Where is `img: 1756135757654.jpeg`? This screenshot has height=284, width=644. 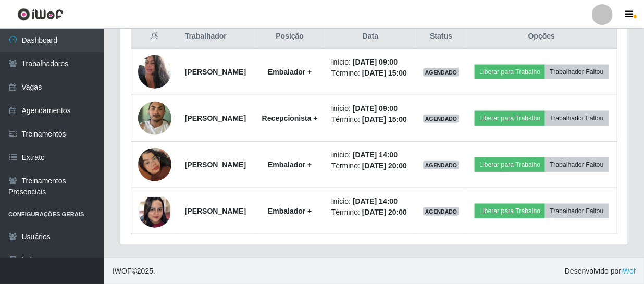
img: 1756135757654.jpeg is located at coordinates (155, 165).